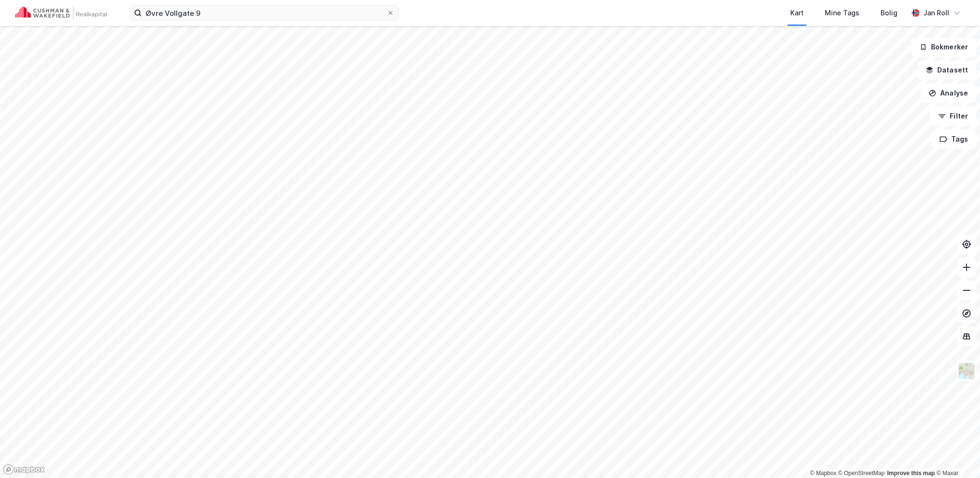 This screenshot has width=980, height=478. What do you see at coordinates (861, 474) in the screenshot?
I see `a: OpenStreetMap` at bounding box center [861, 474].